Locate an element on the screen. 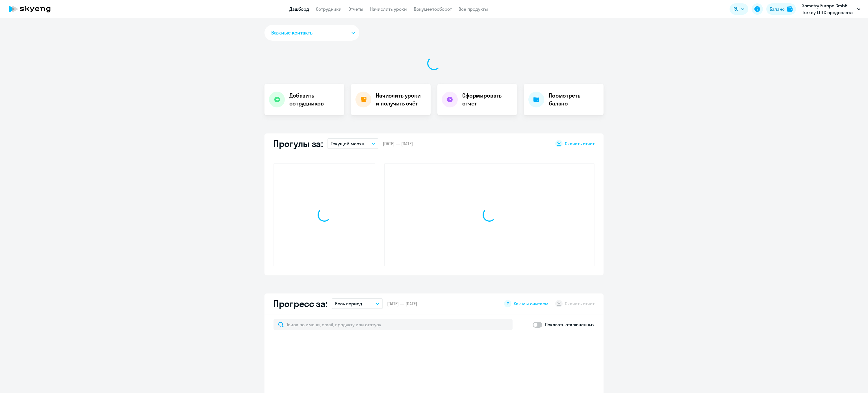 Image resolution: width=868 pixels, height=393 pixels. h4: Сформировать отчет is located at coordinates (487, 99).